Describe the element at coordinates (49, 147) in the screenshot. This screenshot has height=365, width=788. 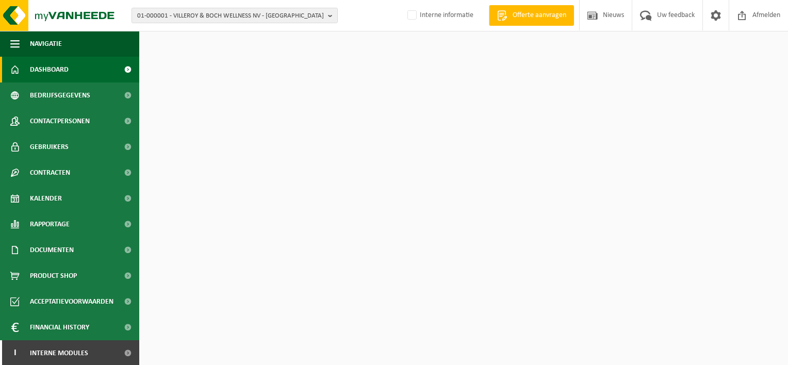
I see `span: Gebruikers` at that location.